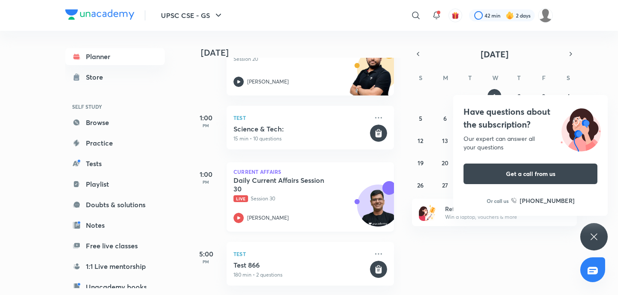 This screenshot has height=295, width=618. I want to click on button: avatar, so click(455, 15).